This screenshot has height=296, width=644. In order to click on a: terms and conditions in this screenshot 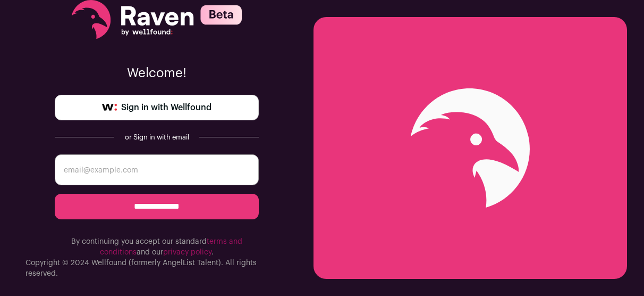, I will do `click(171, 247)`.